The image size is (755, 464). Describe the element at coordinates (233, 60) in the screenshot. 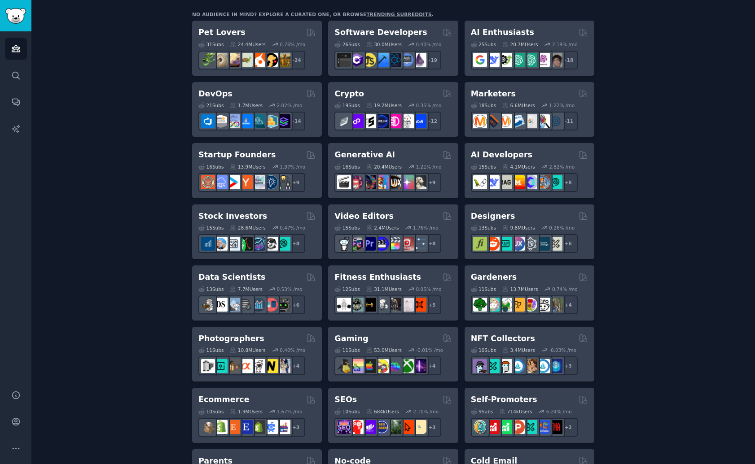

I see `img: leopardgeckos` at that location.